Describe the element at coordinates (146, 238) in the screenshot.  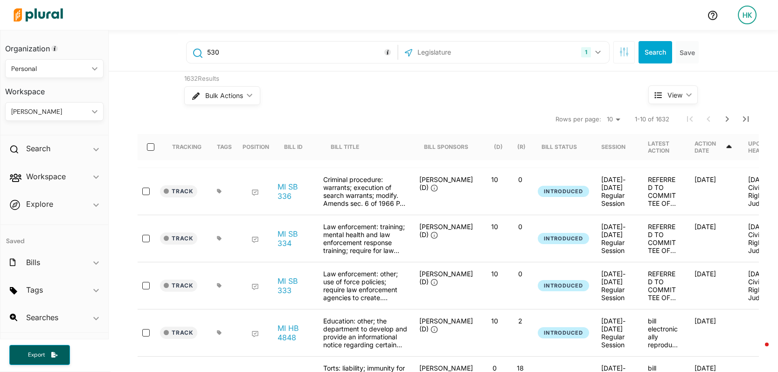
I see `input: select-row-state-mi-2025_2026-sb334` at that location.